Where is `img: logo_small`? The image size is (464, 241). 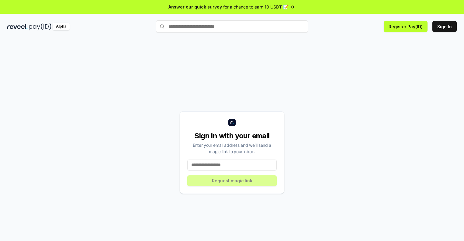 img: logo_small is located at coordinates (232, 122).